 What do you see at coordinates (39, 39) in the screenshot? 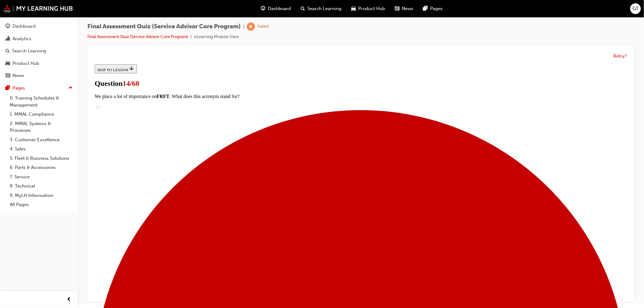
I see `a: Analytics` at bounding box center [39, 39].